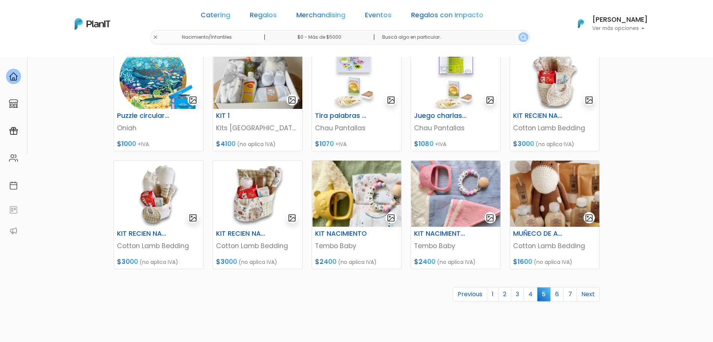  What do you see at coordinates (258, 215) in the screenshot?
I see `a: gallery-light KIT RECIEN NACIDO 3 Cotton Lamb Bedding $3000 (no aplica IVA)` at bounding box center [258, 215].